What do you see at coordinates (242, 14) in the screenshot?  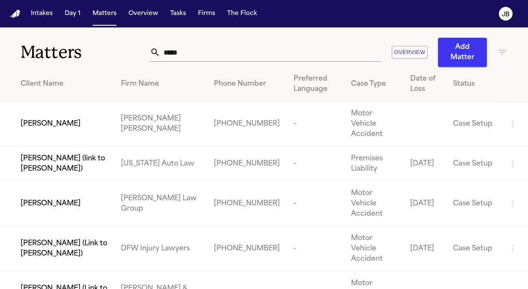 I see `button: The Flock` at bounding box center [242, 14].